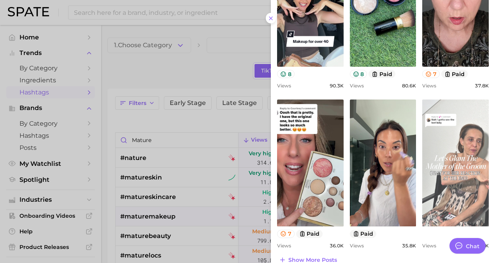  Describe the element at coordinates (409, 245) in the screenshot. I see `span: 35.8k` at that location.